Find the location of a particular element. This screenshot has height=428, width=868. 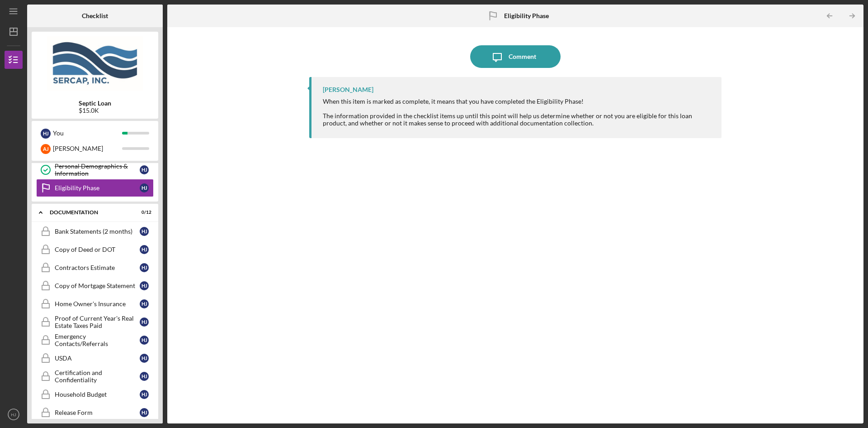

div: Personal Demographics & Information is located at coordinates (97, 170).